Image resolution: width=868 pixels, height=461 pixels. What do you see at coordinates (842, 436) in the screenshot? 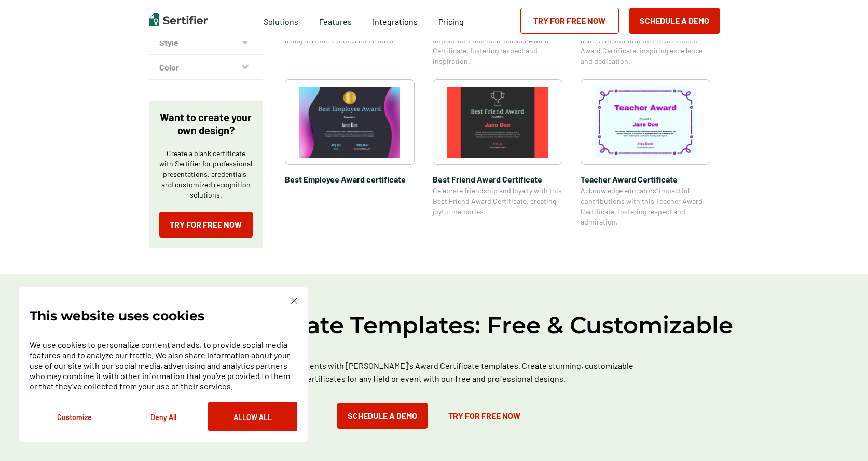
I see `div: Chat Widget` at bounding box center [842, 436].